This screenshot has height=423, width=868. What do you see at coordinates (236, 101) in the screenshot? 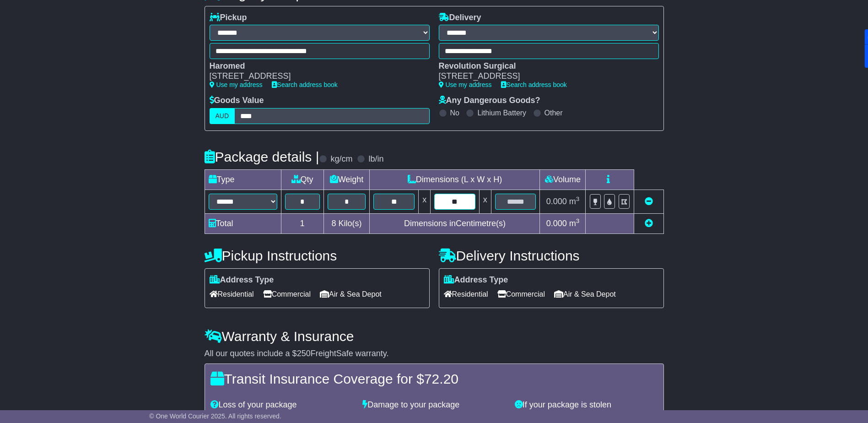
I see `label: Goods Value` at bounding box center [236, 101].